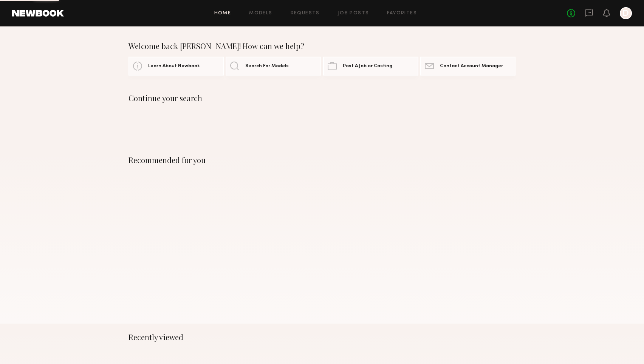  Describe the element at coordinates (222, 13) in the screenshot. I see `a: Home` at that location.